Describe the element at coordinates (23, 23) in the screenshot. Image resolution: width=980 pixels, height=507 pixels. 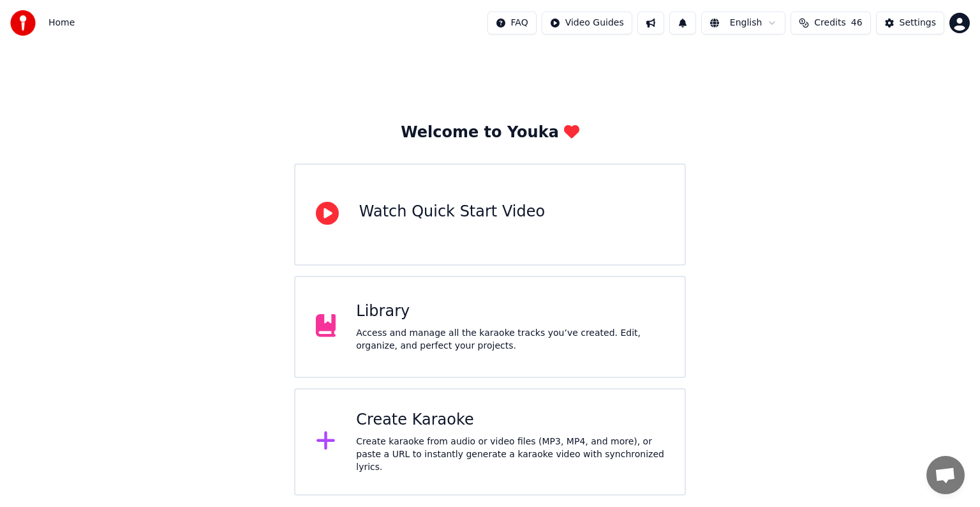
I see `img: youka` at that location.